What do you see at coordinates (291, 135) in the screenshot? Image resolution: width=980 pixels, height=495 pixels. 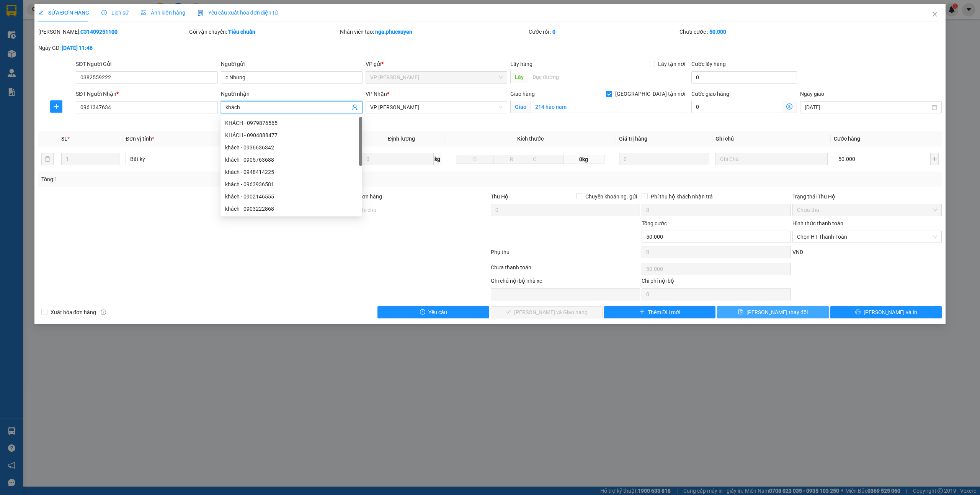 I see `div: KHÁCH - 0904888477` at bounding box center [291, 135].